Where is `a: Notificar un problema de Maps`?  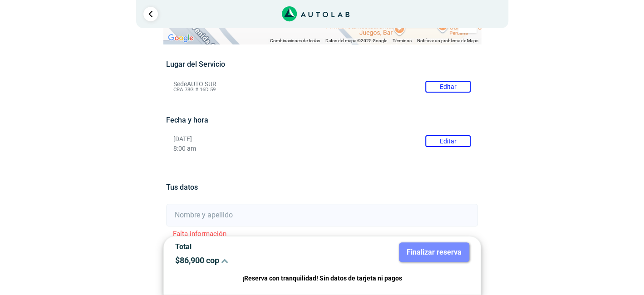 a: Notificar un problema de Maps is located at coordinates (448, 40).